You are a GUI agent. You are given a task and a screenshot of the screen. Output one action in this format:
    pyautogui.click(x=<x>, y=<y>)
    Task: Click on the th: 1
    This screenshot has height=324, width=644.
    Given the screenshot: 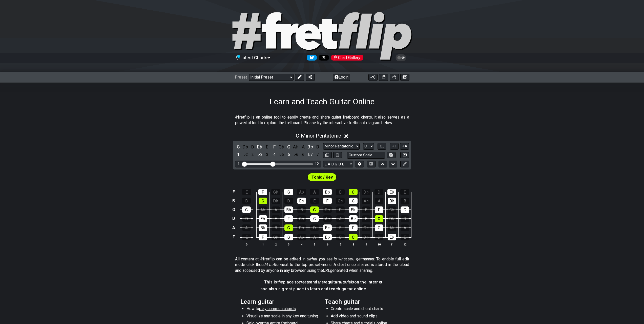 What is the action you would take?
    pyautogui.click(x=263, y=244)
    